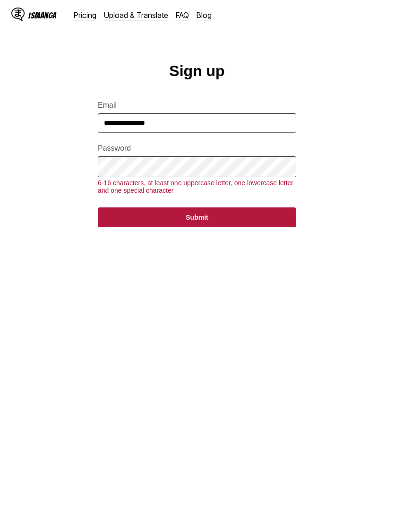 Image resolution: width=394 pixels, height=532 pixels. What do you see at coordinates (183, 15) in the screenshot?
I see `a: FAQ` at bounding box center [183, 15].